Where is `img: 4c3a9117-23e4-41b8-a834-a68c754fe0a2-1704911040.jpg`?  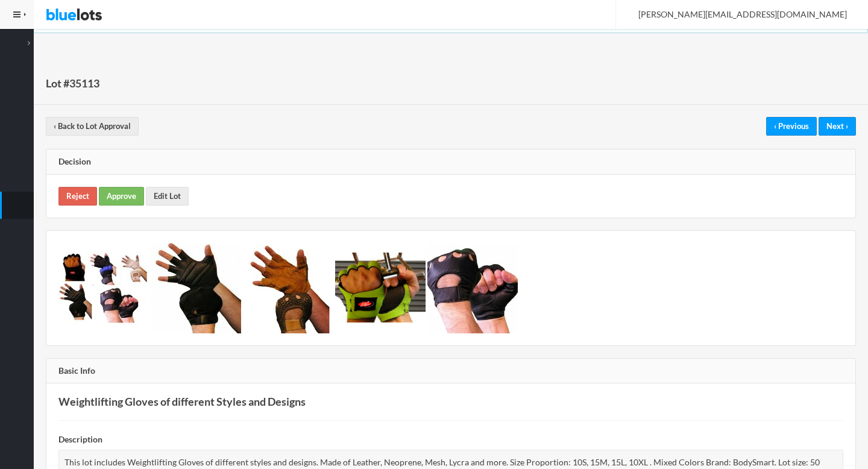 img: 4c3a9117-23e4-41b8-a834-a68c754fe0a2-1704911040.jpg is located at coordinates (472, 288).